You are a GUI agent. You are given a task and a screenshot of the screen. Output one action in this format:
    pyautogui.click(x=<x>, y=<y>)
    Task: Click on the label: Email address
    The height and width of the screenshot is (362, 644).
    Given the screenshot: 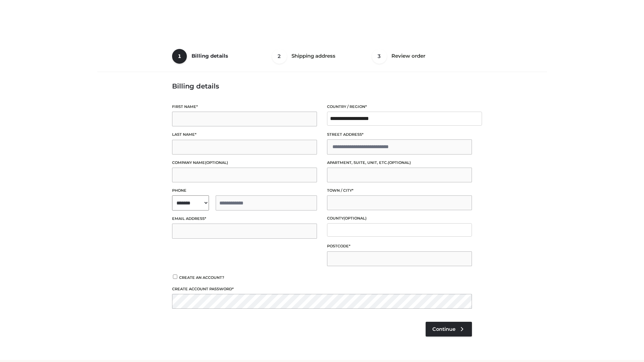 What is the action you would take?
    pyautogui.click(x=245, y=218)
    